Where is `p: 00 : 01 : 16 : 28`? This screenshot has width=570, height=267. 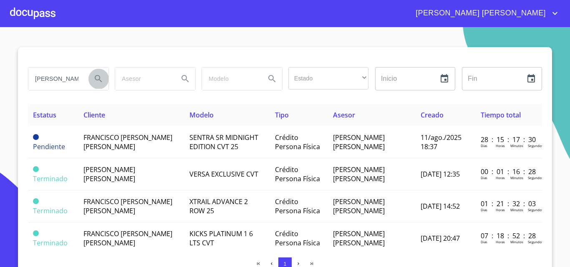 p: 00 : 01 : 16 : 28 is located at coordinates (509, 172).